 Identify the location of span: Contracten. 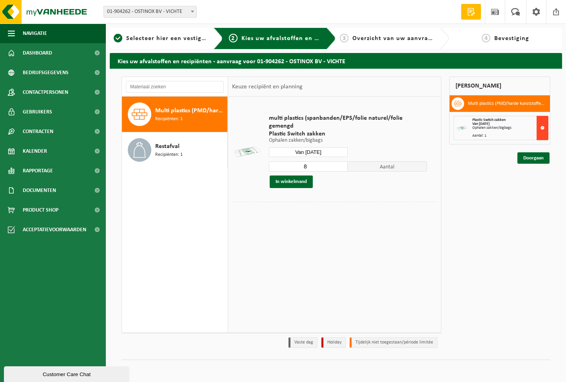
(38, 131).